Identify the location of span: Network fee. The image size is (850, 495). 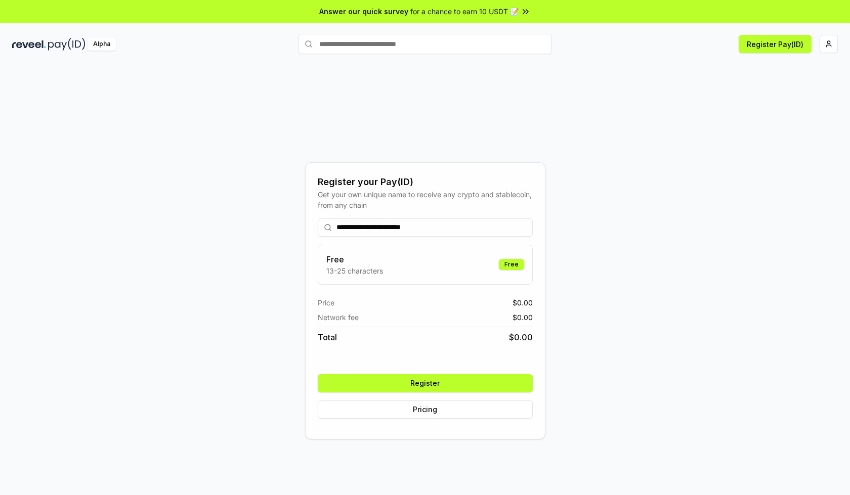
(338, 317).